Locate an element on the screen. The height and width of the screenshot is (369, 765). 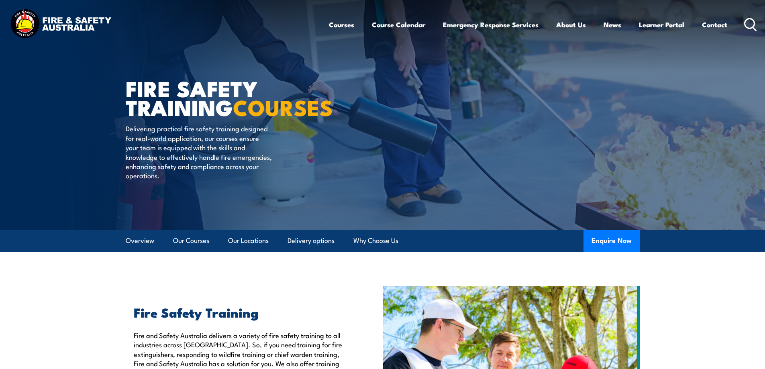
a: Emergency Response Services is located at coordinates (491, 24).